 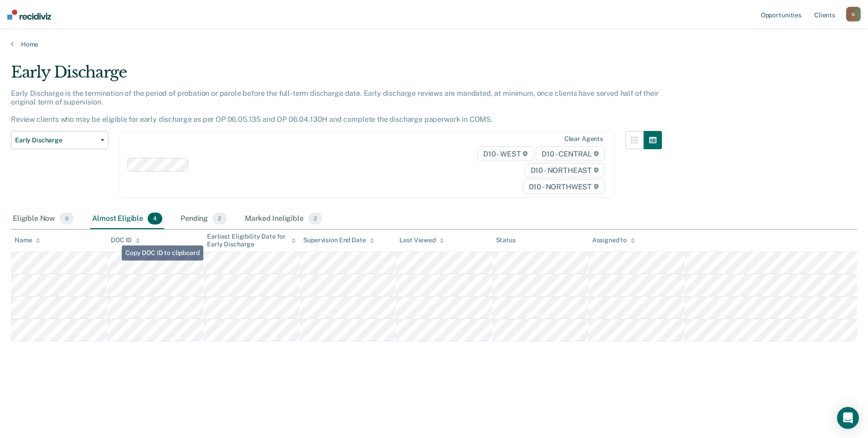 What do you see at coordinates (59, 140) in the screenshot?
I see `button: Early Discharge` at bounding box center [59, 140].